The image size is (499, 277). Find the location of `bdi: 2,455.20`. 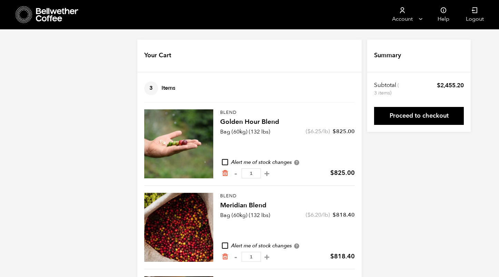

bdi: 2,455.20 is located at coordinates (450, 85).